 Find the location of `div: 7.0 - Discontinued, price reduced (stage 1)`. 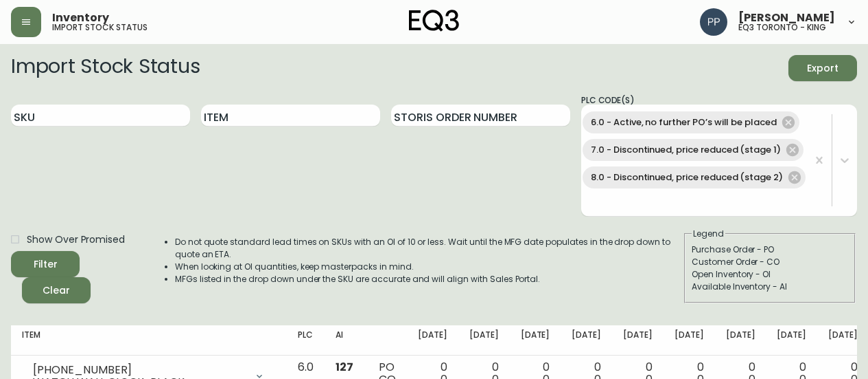

div: 7.0 - Discontinued, price reduced (stage 1) is located at coordinates (693, 149).